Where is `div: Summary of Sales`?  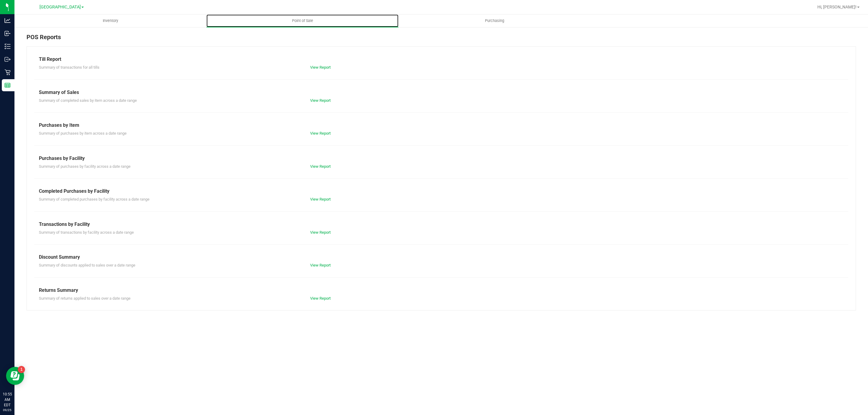
div: Summary of Sales is located at coordinates (441, 92).